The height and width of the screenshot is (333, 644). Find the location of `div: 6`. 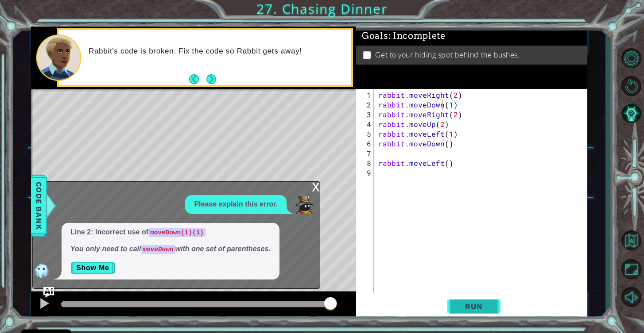

div: 6 is located at coordinates (366, 144).